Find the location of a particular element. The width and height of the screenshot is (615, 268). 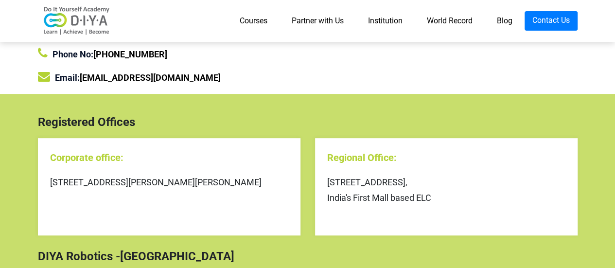

div: Regional Office: is located at coordinates (446, 158).